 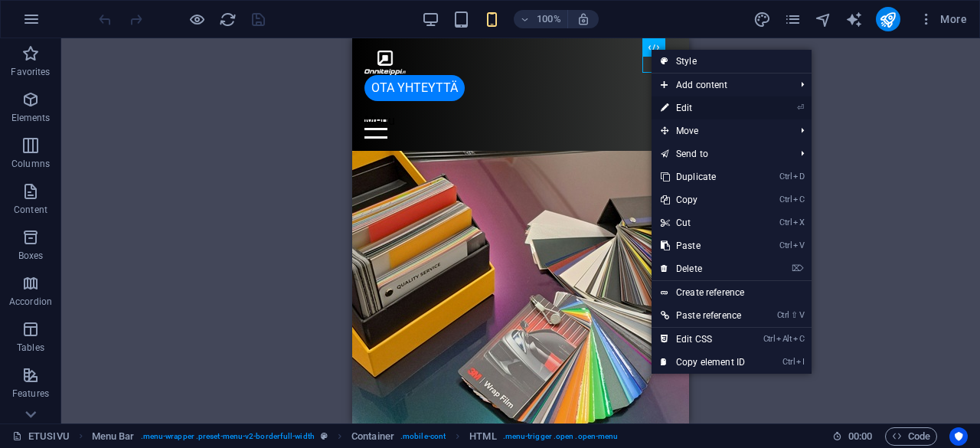 What do you see at coordinates (30, 72) in the screenshot?
I see `p: Favorites` at bounding box center [30, 72].